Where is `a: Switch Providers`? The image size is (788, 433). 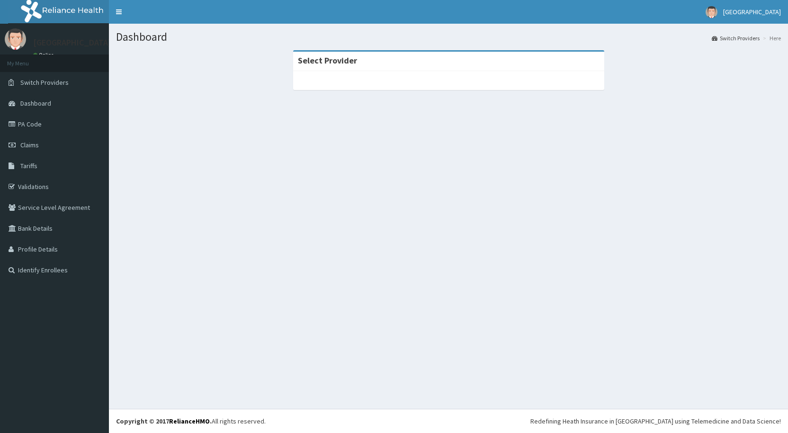
a: Switch Providers is located at coordinates (735, 38).